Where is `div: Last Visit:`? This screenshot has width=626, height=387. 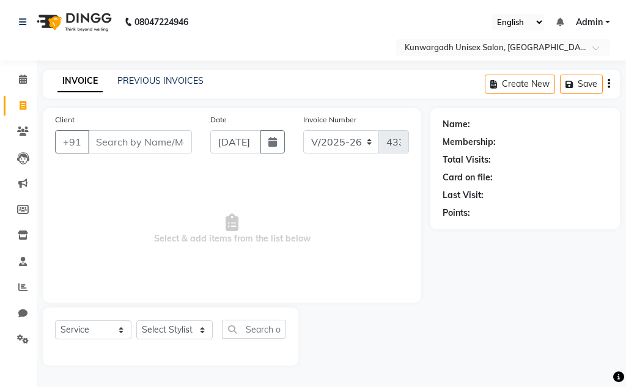 div: Last Visit: is located at coordinates (463, 195).